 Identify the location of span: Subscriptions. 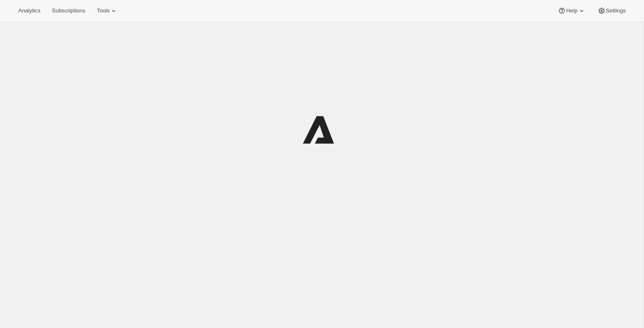
(68, 11).